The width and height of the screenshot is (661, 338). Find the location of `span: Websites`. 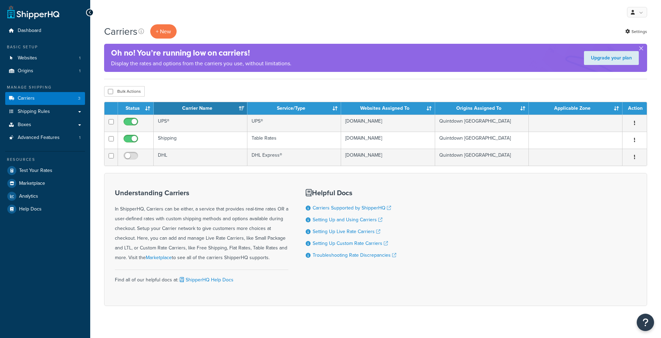

span: Websites is located at coordinates (27, 58).